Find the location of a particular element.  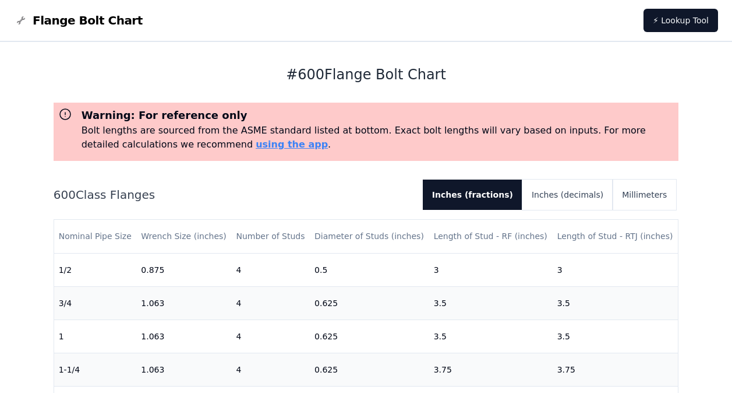

h1: # 600 Flange Bolt Chart is located at coordinates (366, 75).